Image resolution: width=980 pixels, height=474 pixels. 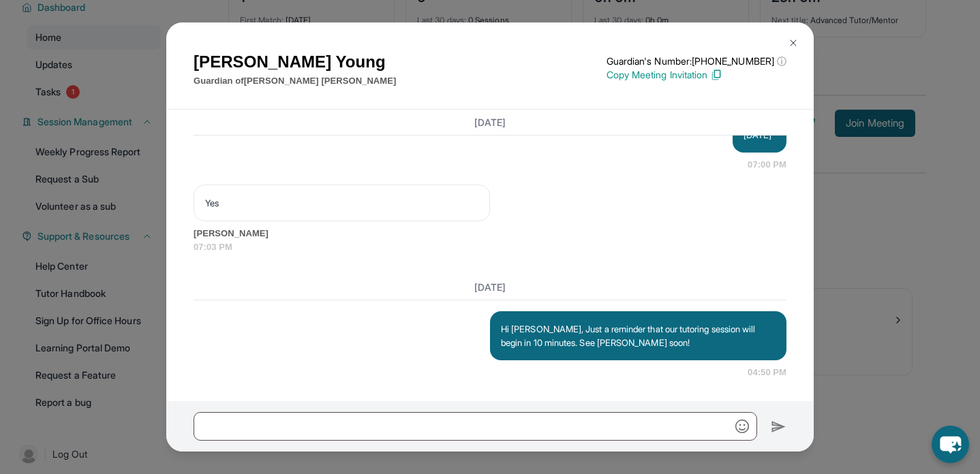 I want to click on img: Emoji, so click(x=742, y=427).